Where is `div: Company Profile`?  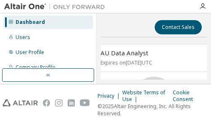
div: Company Profile is located at coordinates (35, 68).